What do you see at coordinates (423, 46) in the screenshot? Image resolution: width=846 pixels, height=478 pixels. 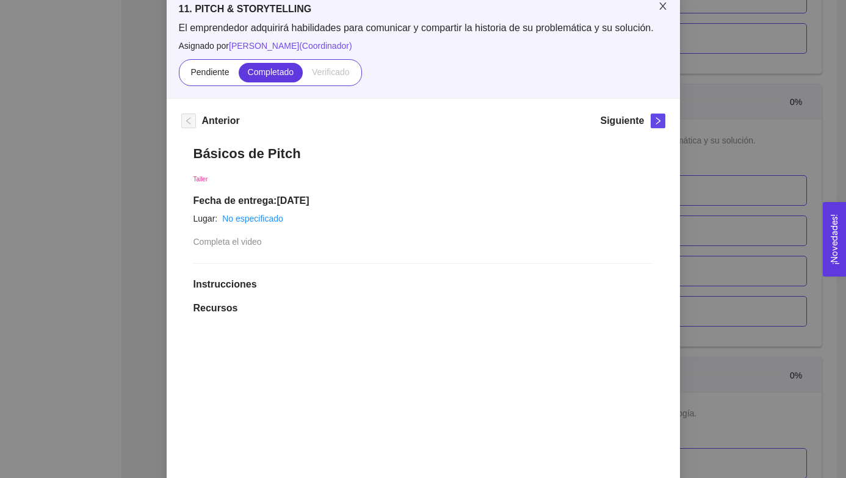 I see `span: Asignado por` at bounding box center [423, 46].